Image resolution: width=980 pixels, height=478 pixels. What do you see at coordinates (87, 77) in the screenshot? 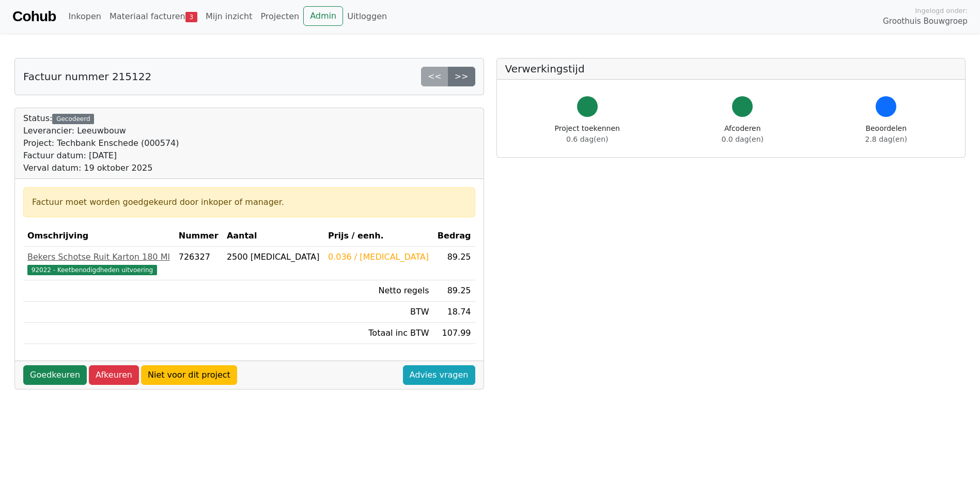
I see `h5: Factuur nummer 215122` at bounding box center [87, 77].